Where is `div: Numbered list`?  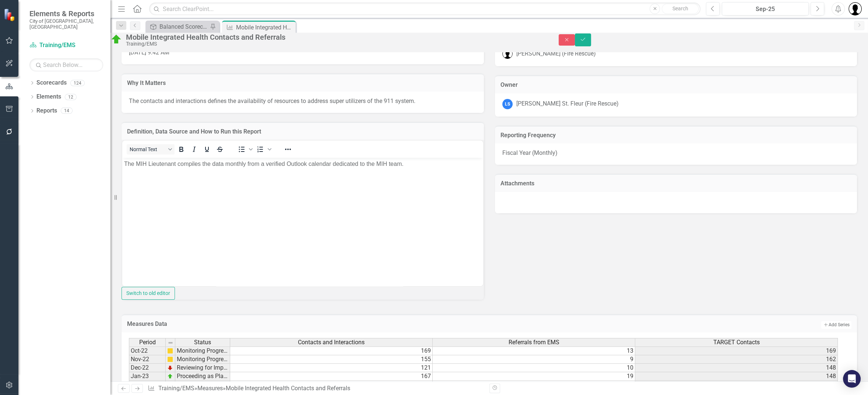
div: Numbered list is located at coordinates (263, 149).